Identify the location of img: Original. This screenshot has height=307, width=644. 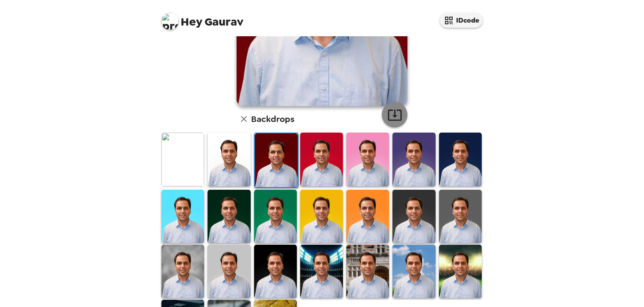
(183, 159).